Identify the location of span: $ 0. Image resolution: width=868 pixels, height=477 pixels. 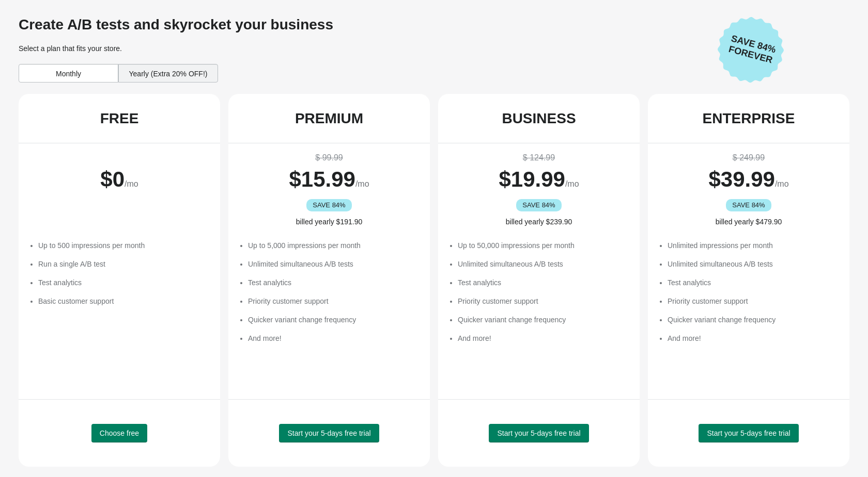
(112, 179).